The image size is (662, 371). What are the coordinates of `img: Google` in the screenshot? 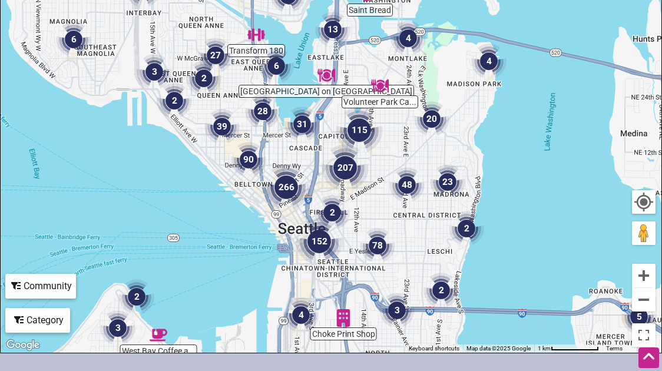 It's located at (23, 345).